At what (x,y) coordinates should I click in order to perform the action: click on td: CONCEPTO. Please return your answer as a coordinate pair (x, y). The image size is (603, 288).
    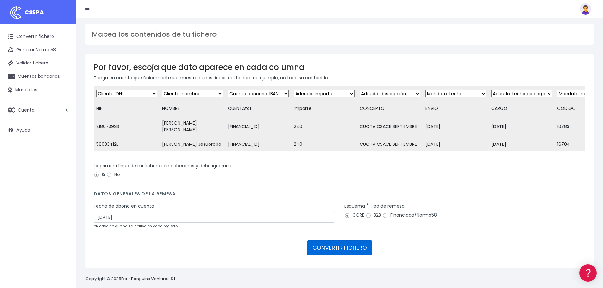
    Looking at the image, I should click on (390, 109).